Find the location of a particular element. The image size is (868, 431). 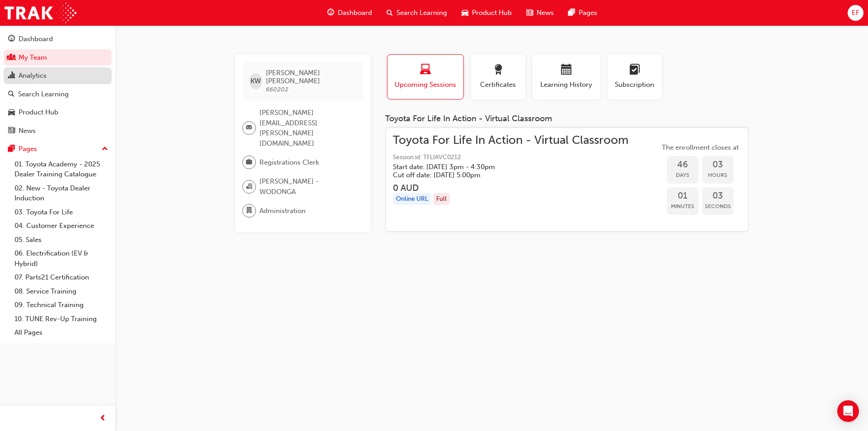

a: My Team is located at coordinates (57, 57).